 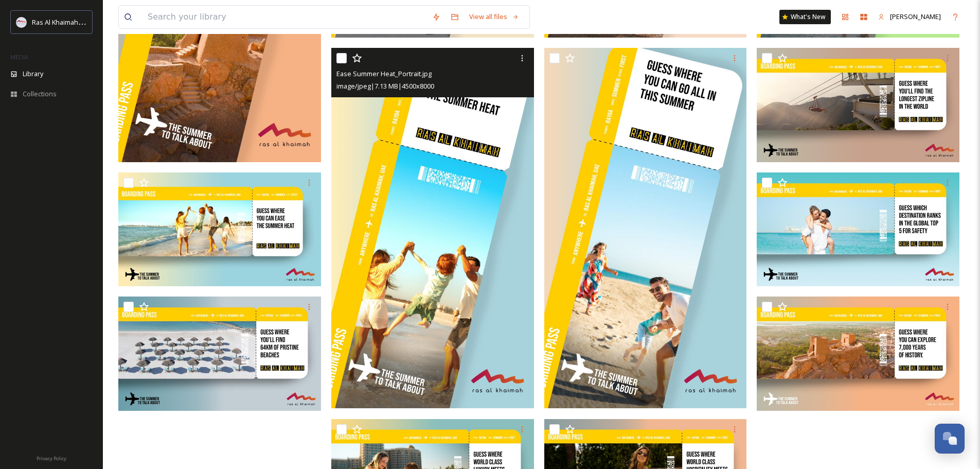 I want to click on div: What's New, so click(x=805, y=17).